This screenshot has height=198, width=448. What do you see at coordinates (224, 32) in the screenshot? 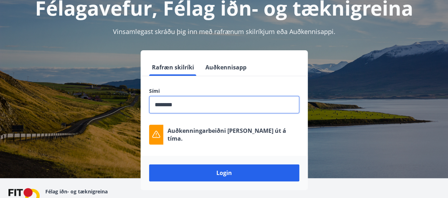
I see `span: Vinsamlegast skráðu þig inn með rafrænum skilríkjum eða Auðkennisappi.` at bounding box center [224, 32].